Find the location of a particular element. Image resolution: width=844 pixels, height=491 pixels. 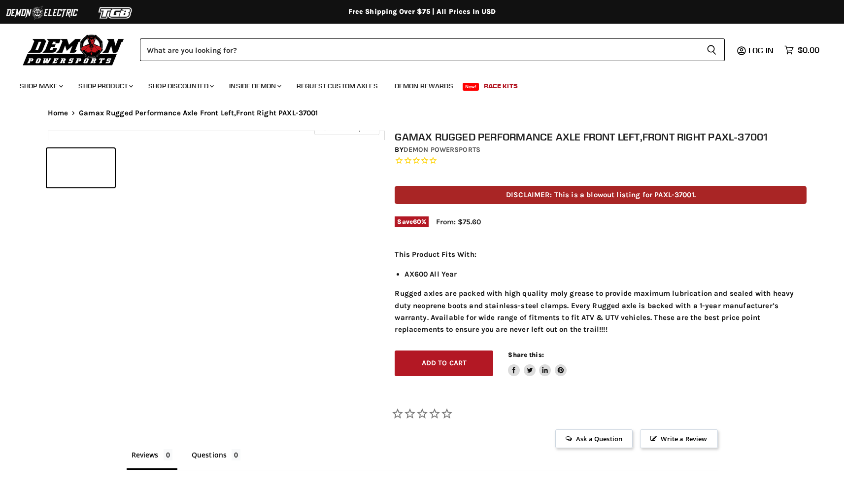

ul: Main menu is located at coordinates (415, 84).